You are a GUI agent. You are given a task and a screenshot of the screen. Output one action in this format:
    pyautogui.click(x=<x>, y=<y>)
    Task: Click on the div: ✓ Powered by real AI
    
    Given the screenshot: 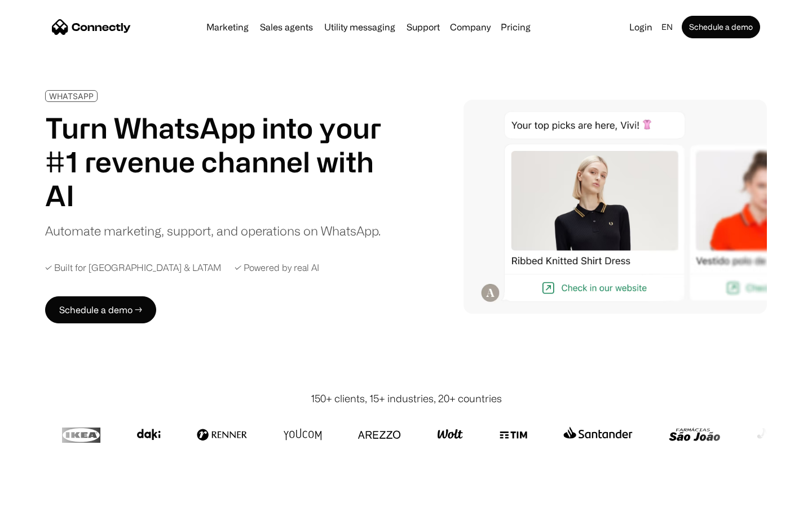 What is the action you would take?
    pyautogui.click(x=277, y=267)
    